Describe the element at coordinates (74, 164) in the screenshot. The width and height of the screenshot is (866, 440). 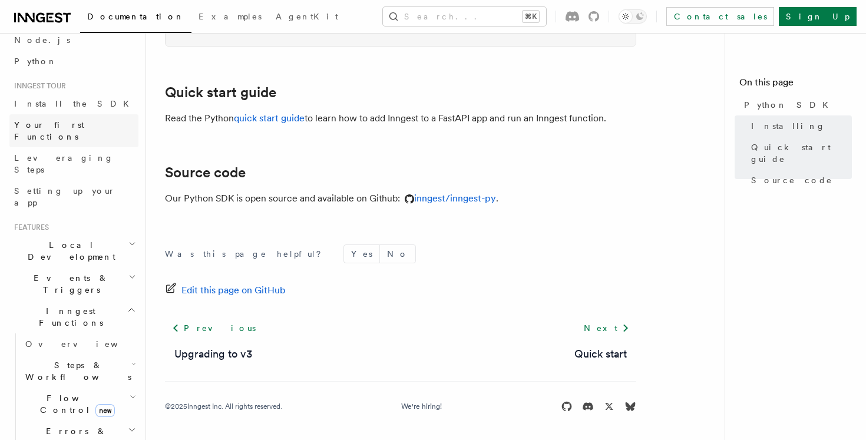
I see `a: Leveraging Steps` at that location.